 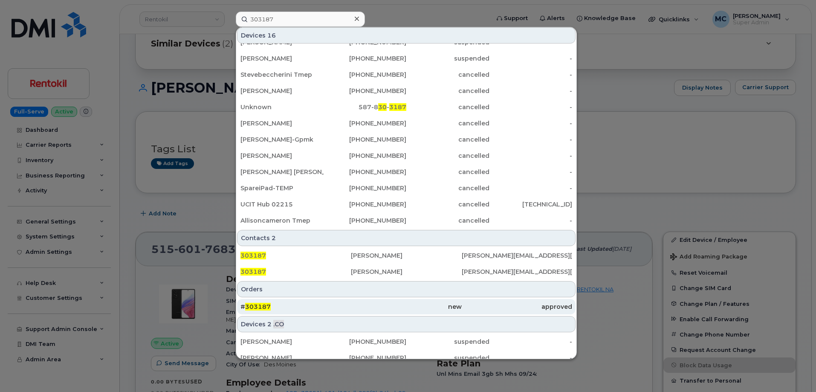 What do you see at coordinates (282, 75) in the screenshot?
I see `div: Stevebeccherini Tmep` at bounding box center [282, 75].